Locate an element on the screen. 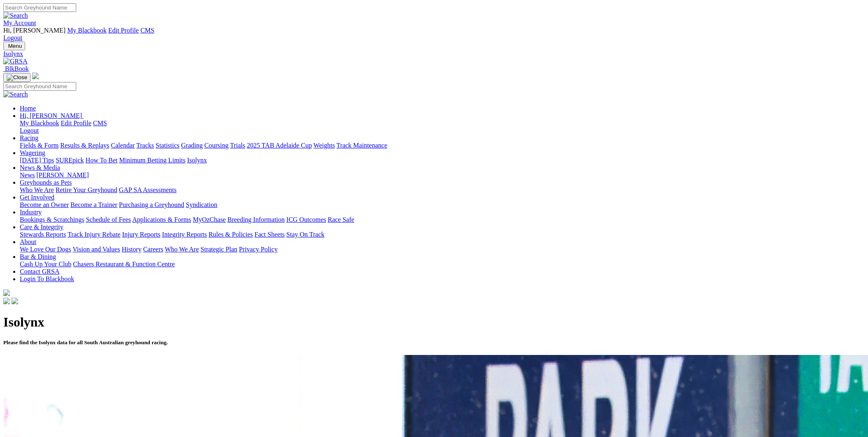  a: Injury Reports is located at coordinates (141, 234).